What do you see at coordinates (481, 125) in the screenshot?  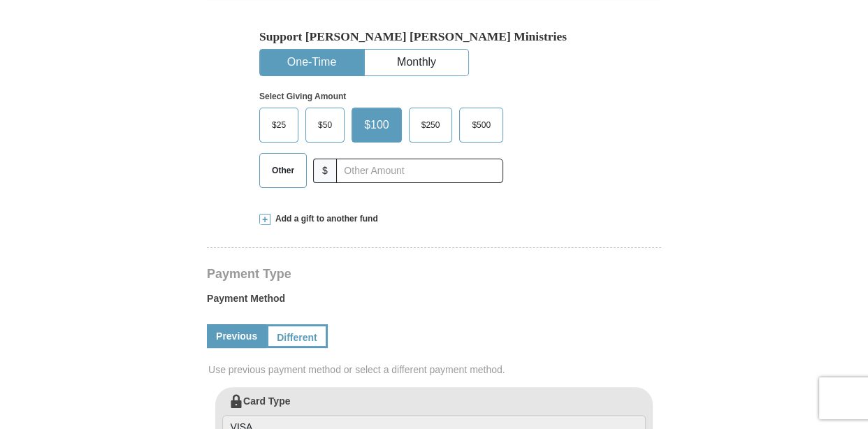 I see `span: $500` at bounding box center [481, 125].